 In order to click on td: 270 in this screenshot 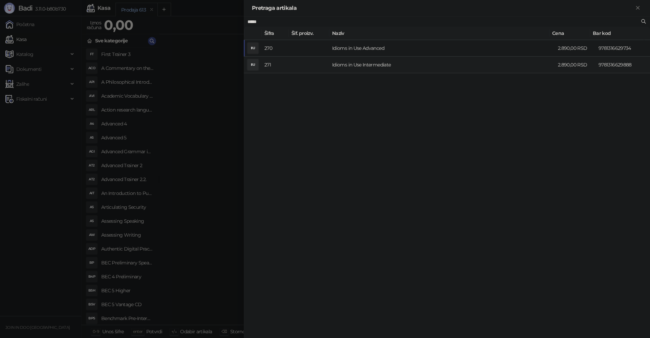, I will do `click(275, 48)`.